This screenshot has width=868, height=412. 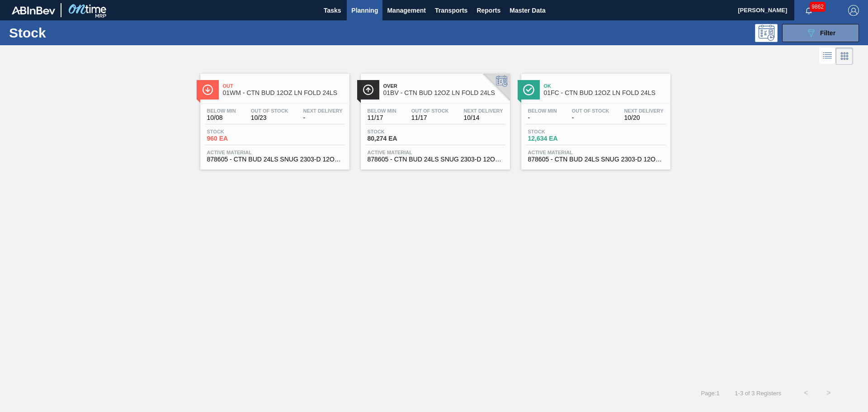 I want to click on span: Planning, so click(x=365, y=10).